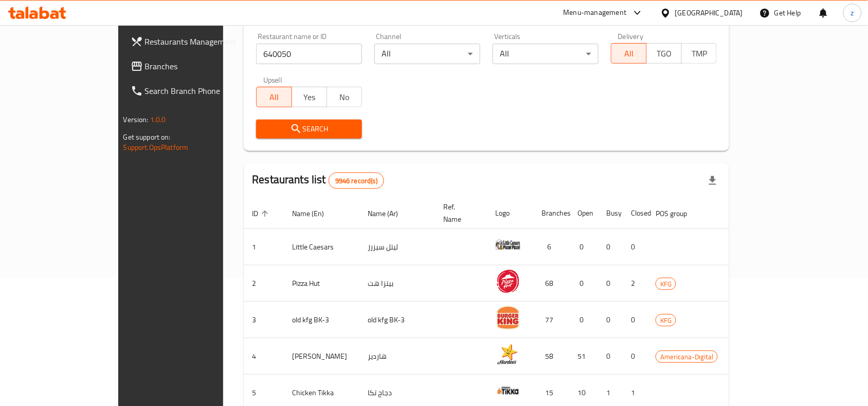 The height and width of the screenshot is (406, 868). I want to click on span: Version:, so click(135, 119).